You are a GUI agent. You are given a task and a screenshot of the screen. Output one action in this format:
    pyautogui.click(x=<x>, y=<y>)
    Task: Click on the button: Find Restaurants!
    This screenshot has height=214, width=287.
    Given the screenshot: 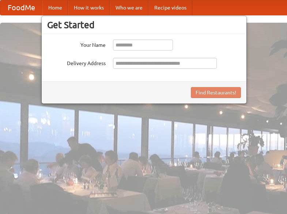 What is the action you would take?
    pyautogui.click(x=216, y=92)
    